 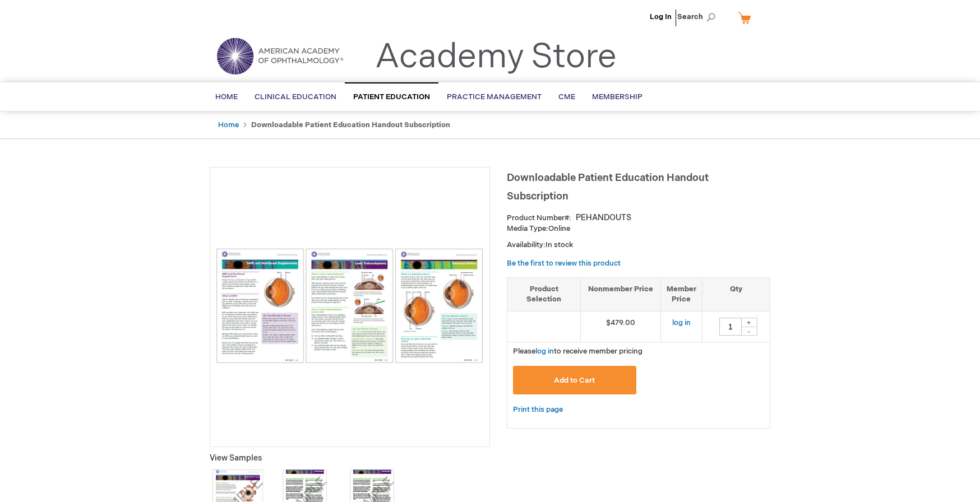 I want to click on span: Home, so click(x=227, y=97).